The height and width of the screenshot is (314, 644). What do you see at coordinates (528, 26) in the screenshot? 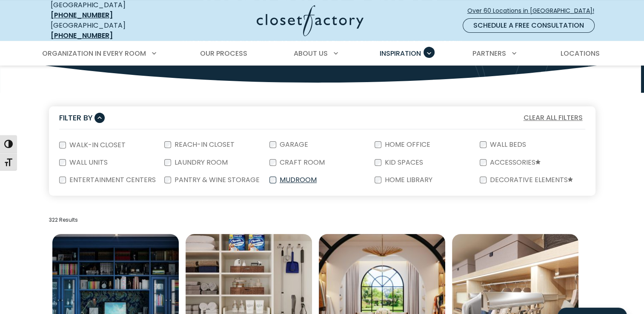
I see `a: Schedule a Free Consultation` at bounding box center [528, 26].